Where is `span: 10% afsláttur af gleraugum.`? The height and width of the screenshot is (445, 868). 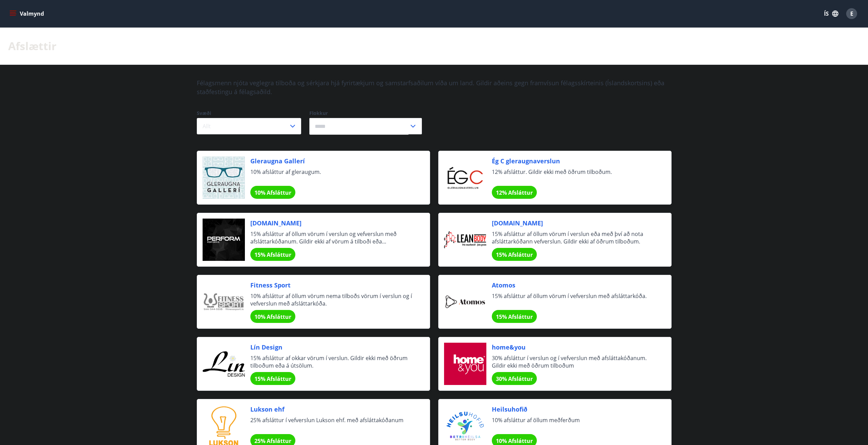 span: 10% afsláttur af gleraugum. is located at coordinates (332, 176).